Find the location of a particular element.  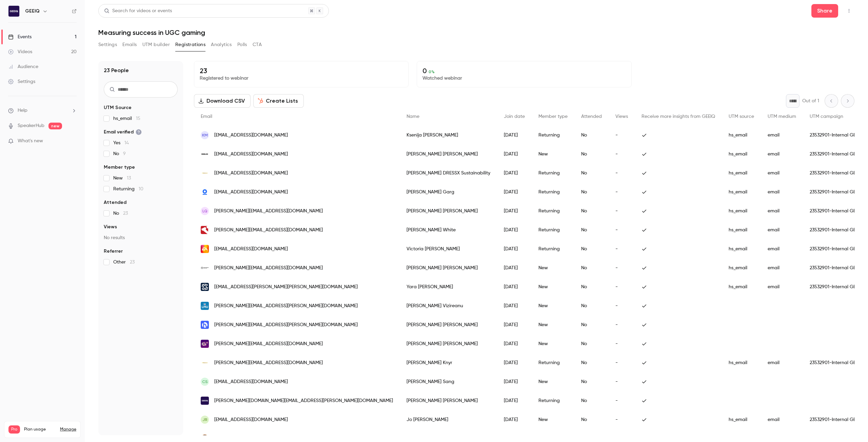

div: Search for videos or events is located at coordinates (138, 11).